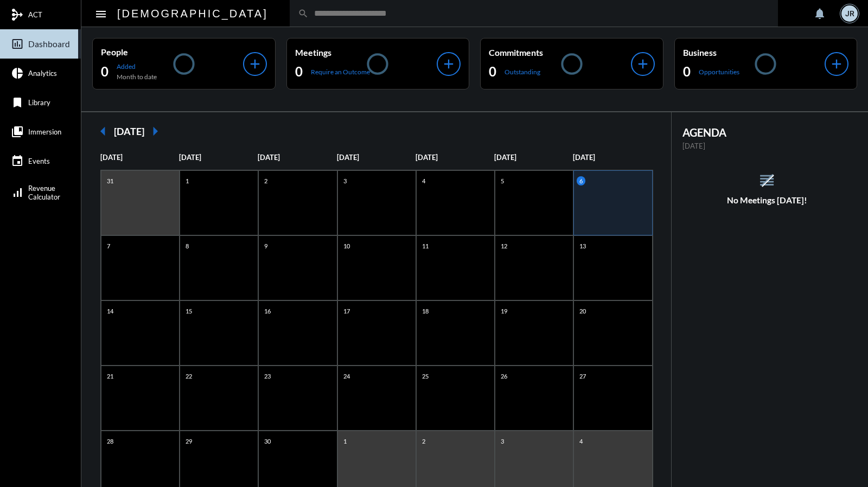 The width and height of the screenshot is (868, 487). I want to click on mat-icon: mediation, so click(17, 15).